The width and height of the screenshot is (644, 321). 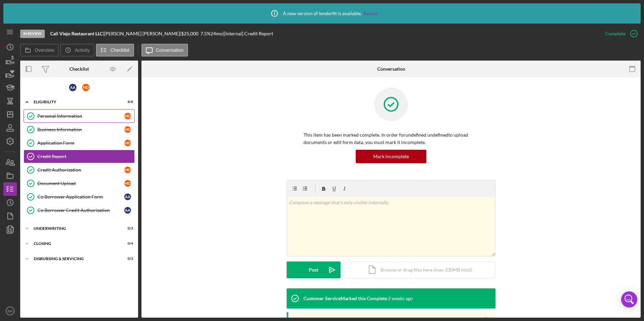 What do you see at coordinates (39, 50) in the screenshot?
I see `button: Overview` at bounding box center [39, 50].